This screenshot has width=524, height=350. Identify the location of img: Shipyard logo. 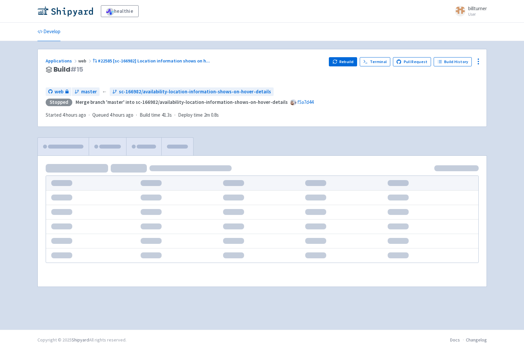
(65, 11).